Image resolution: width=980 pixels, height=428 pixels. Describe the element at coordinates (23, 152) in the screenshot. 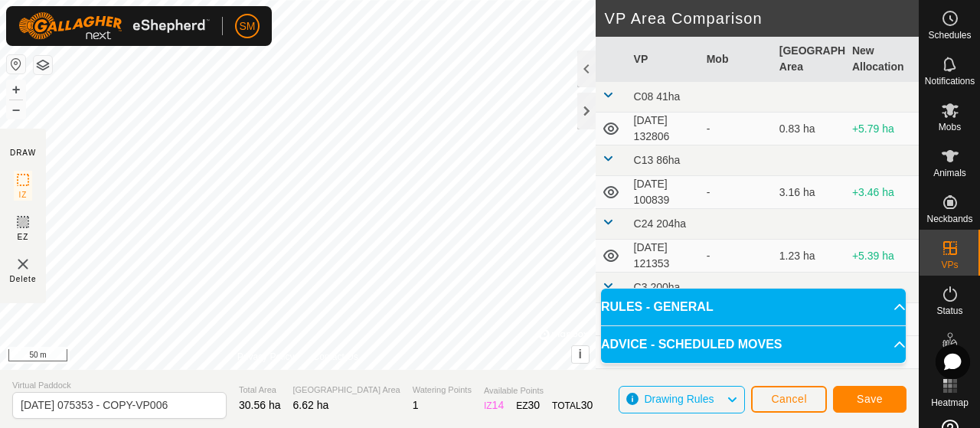

I see `div: DRAW` at that location.